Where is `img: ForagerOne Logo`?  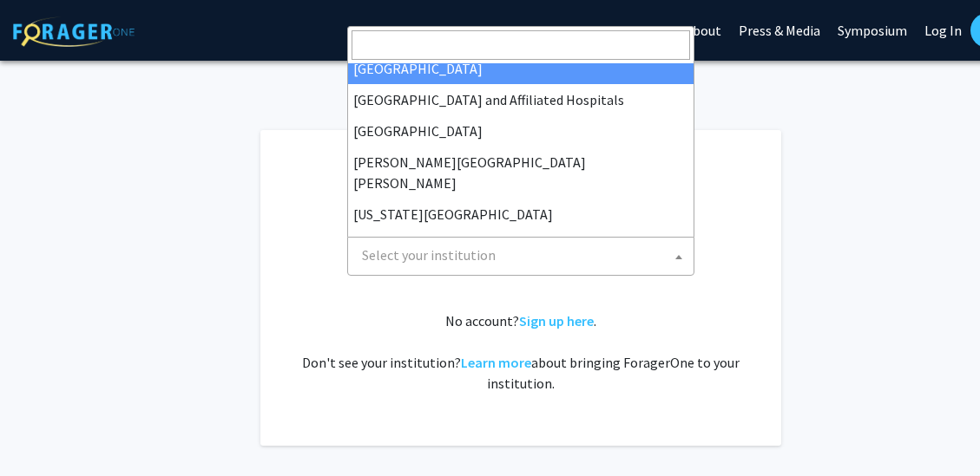 img: ForagerOne Logo is located at coordinates (74, 31).